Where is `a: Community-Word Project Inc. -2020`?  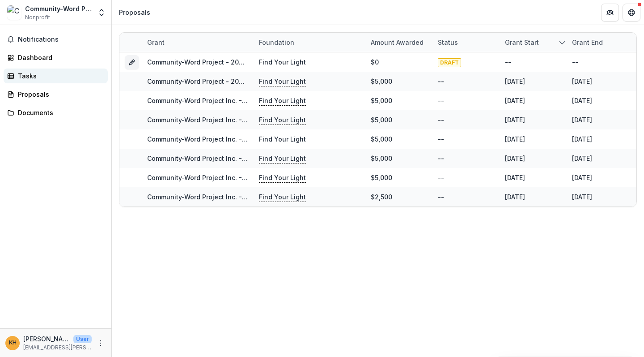
a: Community-Word Project Inc. -2020 is located at coordinates (203, 177).